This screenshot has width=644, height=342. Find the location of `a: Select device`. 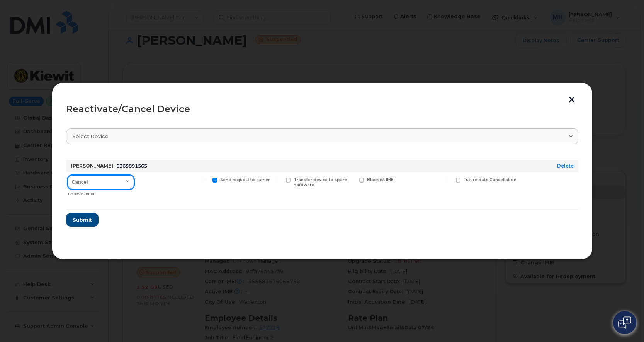

a: Select device is located at coordinates (322, 136).